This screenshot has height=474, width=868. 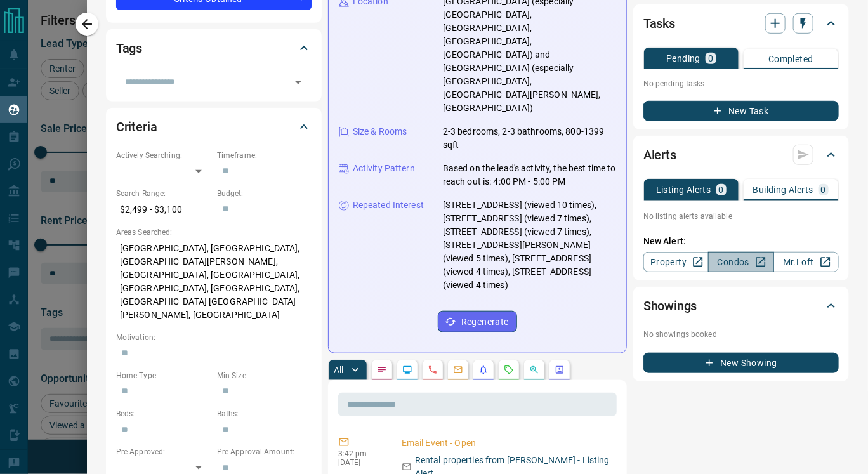 What do you see at coordinates (741, 216) in the screenshot?
I see `p: No listing alerts available` at bounding box center [741, 216].